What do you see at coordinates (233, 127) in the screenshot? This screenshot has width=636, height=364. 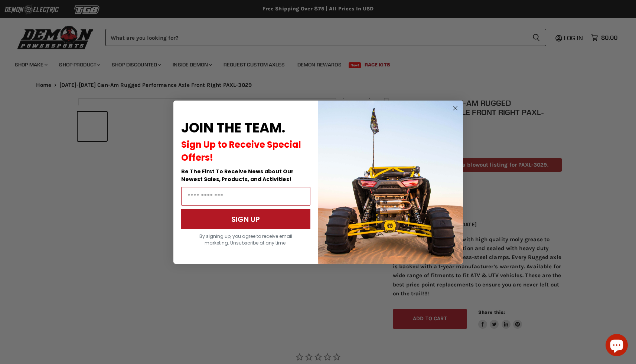 I see `span: JOIN THE TEAM.` at bounding box center [233, 127].